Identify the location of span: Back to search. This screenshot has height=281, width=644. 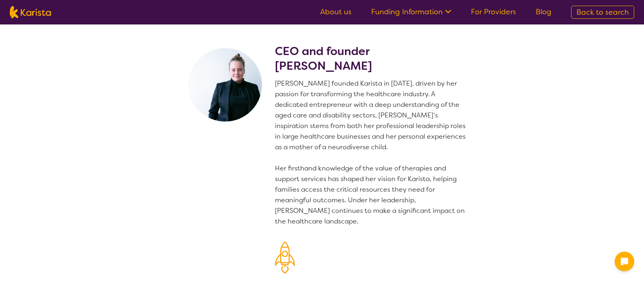
(602, 12).